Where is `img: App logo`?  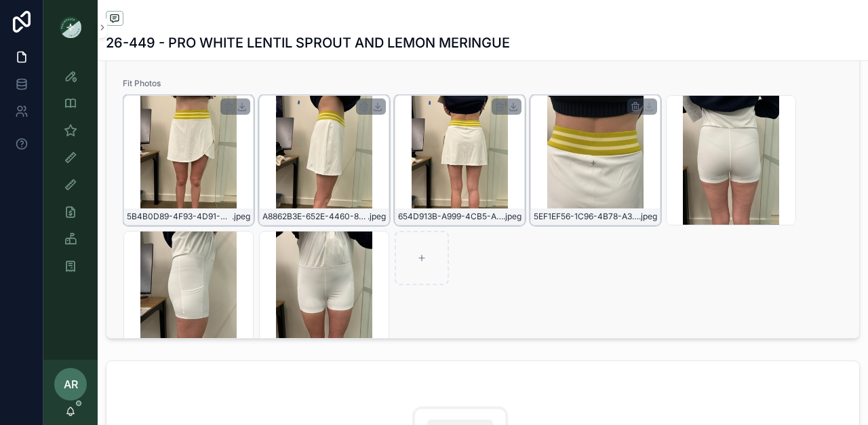
img: App logo is located at coordinates (71, 27).